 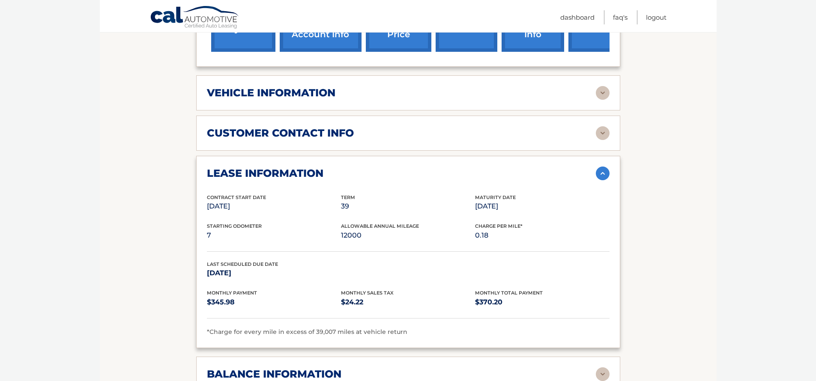 What do you see at coordinates (542, 302) in the screenshot?
I see `p: $370.20` at bounding box center [542, 302].